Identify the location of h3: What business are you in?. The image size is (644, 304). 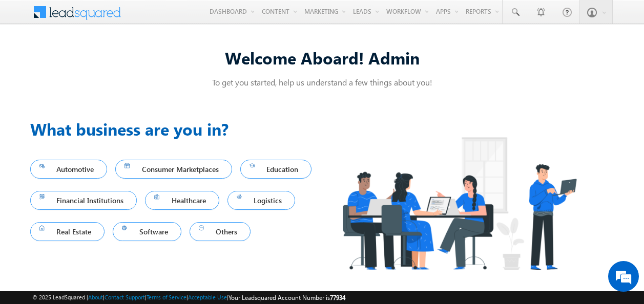
(176, 129).